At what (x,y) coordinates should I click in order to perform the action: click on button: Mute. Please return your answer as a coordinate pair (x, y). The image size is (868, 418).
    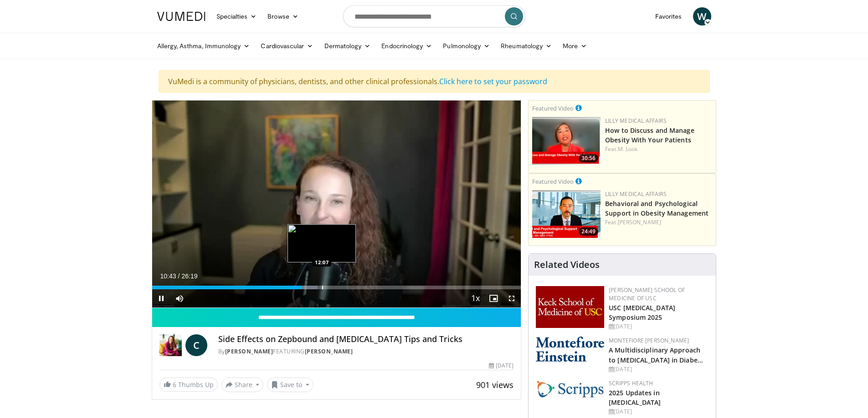
    Looking at the image, I should click on (179, 298).